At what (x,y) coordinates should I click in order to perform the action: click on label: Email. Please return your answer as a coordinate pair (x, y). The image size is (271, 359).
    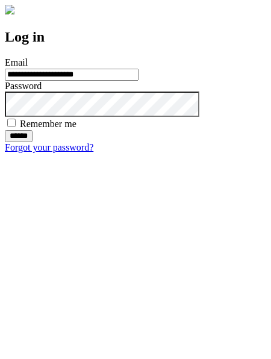
    Looking at the image, I should click on (16, 62).